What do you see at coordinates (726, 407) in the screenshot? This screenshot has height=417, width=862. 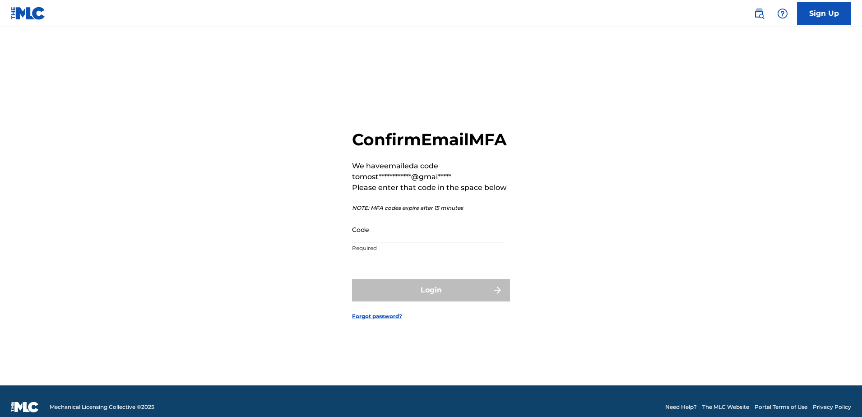 I see `a: The MLC Website` at bounding box center [726, 407].